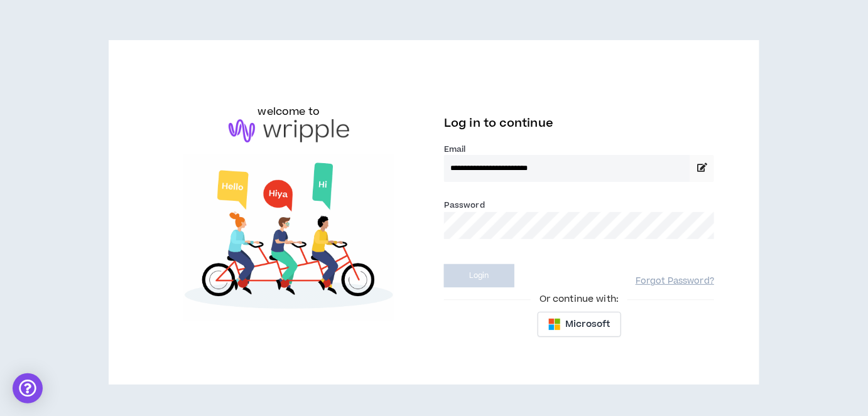 The width and height of the screenshot is (868, 416). I want to click on span: Log in to continue, so click(499, 123).